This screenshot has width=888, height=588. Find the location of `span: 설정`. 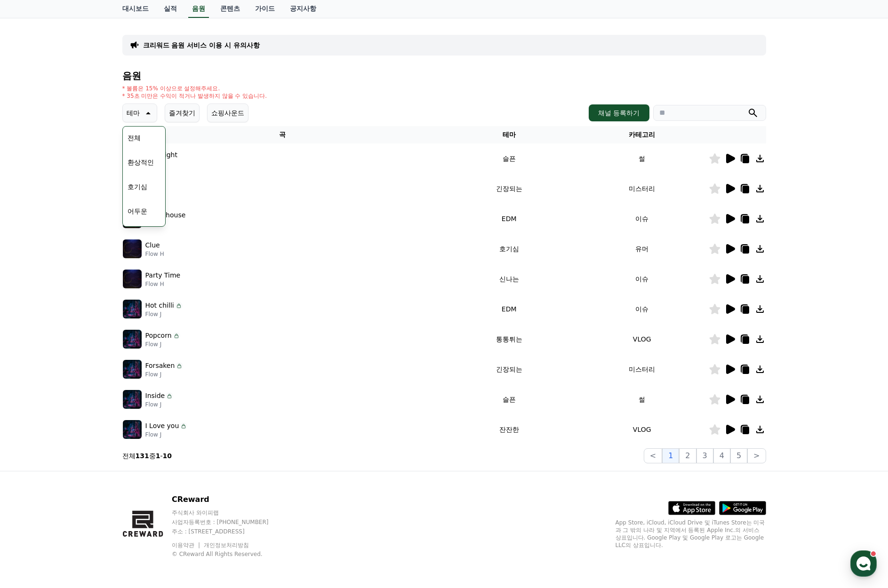

span: 설정 is located at coordinates (151, 316).